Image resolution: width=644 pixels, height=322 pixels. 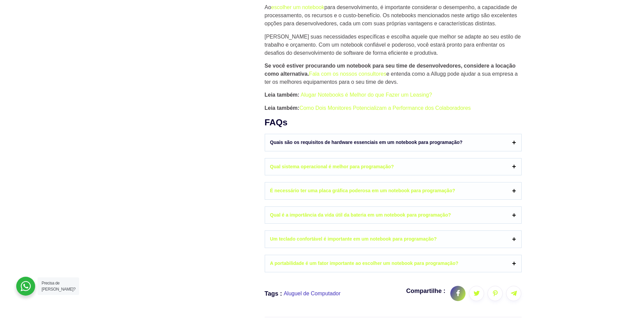 I want to click on a: A portabilidade é um fator importante ao escolher um notebook para programação?, so click(x=393, y=263).